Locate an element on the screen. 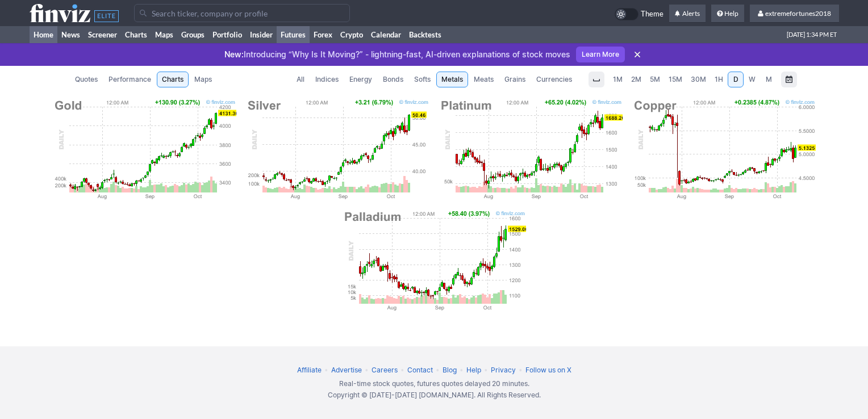  a: Softs is located at coordinates (422, 79).